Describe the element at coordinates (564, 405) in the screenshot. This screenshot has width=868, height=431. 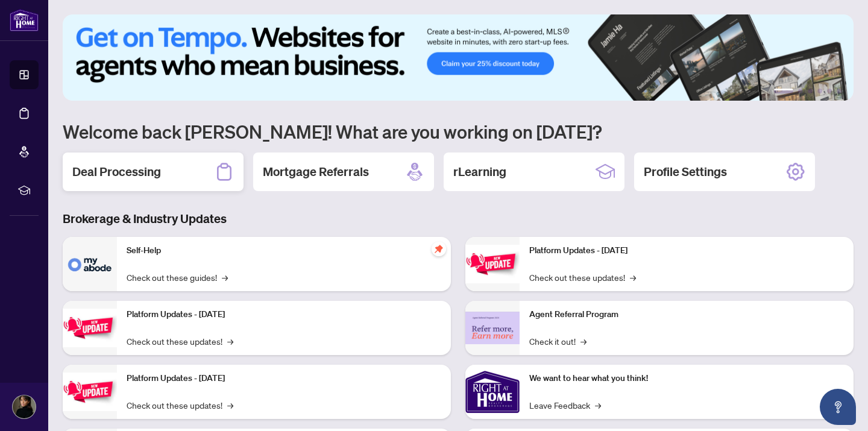
I see `a: Leave Feedback→` at that location.